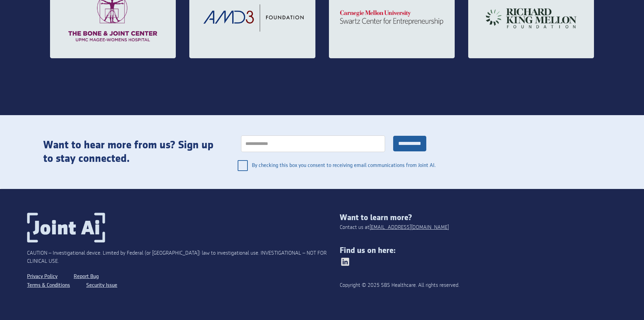 This screenshot has width=644, height=320. What do you see at coordinates (102, 285) in the screenshot?
I see `a: Security Issue` at bounding box center [102, 285].